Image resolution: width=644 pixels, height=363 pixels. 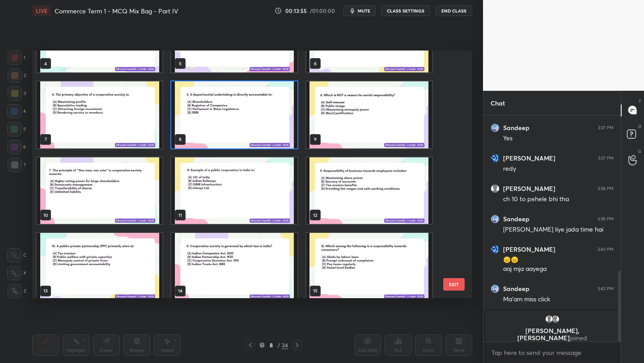 I want to click on div: redy, so click(x=558, y=169).